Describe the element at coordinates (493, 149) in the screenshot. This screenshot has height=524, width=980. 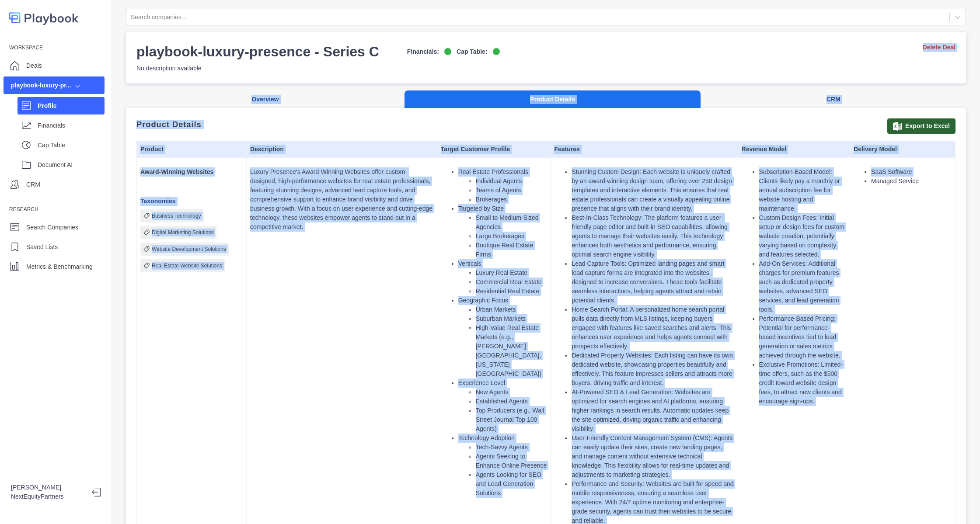
I see `th: Target Customer Profile` at that location.